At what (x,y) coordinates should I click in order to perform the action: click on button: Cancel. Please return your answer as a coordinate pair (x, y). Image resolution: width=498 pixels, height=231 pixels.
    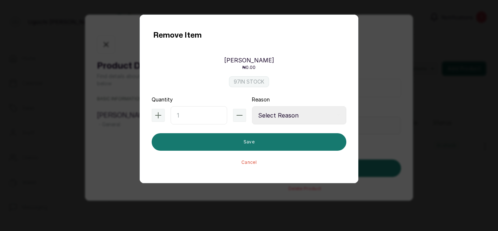
    Looking at the image, I should click on (249, 162).